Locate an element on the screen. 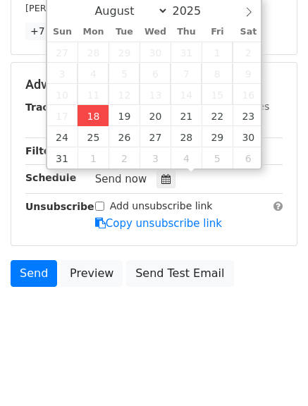  span: August 7, 2025 is located at coordinates (186, 73).